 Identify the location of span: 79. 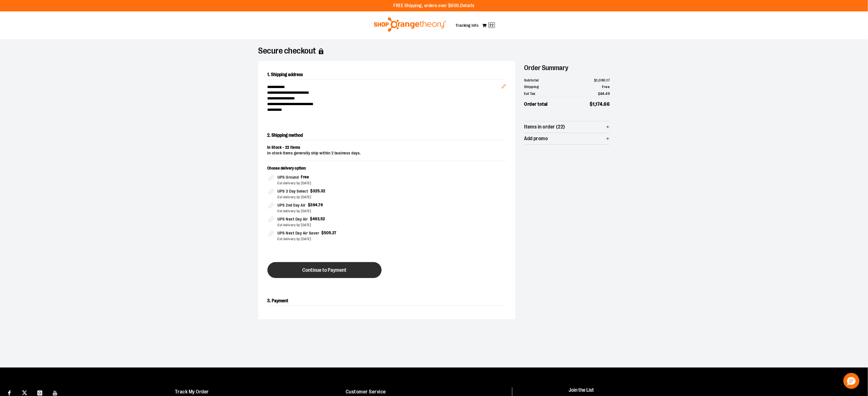
(321, 205).